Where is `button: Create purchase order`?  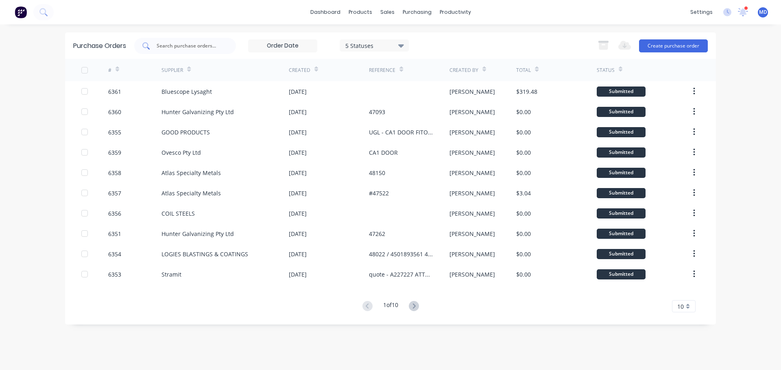 button: Create purchase order is located at coordinates (673, 46).